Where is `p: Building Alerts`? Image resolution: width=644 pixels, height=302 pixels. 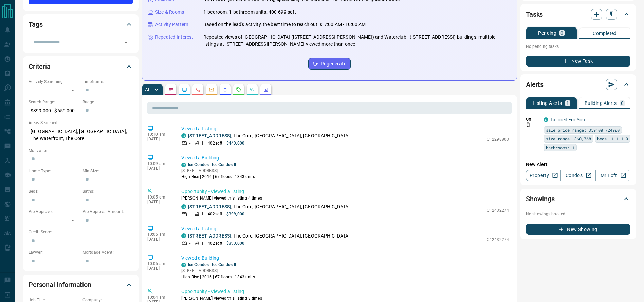 p: Building Alerts is located at coordinates (601, 103).